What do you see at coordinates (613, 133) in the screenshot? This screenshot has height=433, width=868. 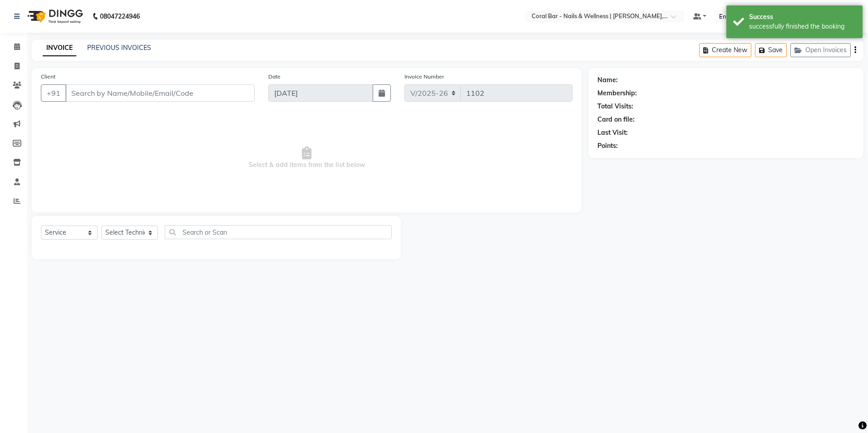 I see `div: Last Visit:` at bounding box center [613, 133].